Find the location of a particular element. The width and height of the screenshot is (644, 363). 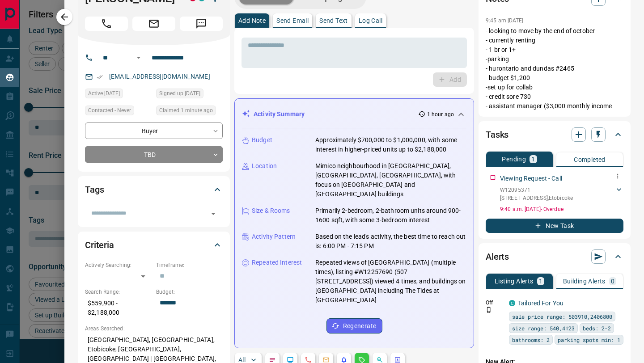

p: Send Text is located at coordinates (333, 20).